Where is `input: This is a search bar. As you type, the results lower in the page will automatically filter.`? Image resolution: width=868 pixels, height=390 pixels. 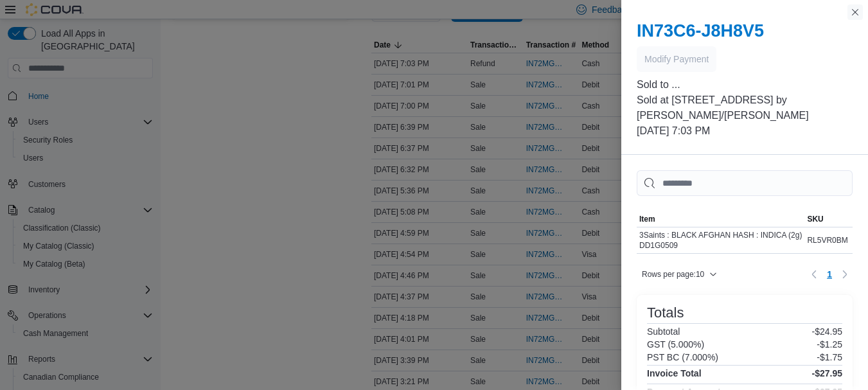
input: This is a search bar. As you type, the results lower in the page will automatically filter. is located at coordinates (744, 183).